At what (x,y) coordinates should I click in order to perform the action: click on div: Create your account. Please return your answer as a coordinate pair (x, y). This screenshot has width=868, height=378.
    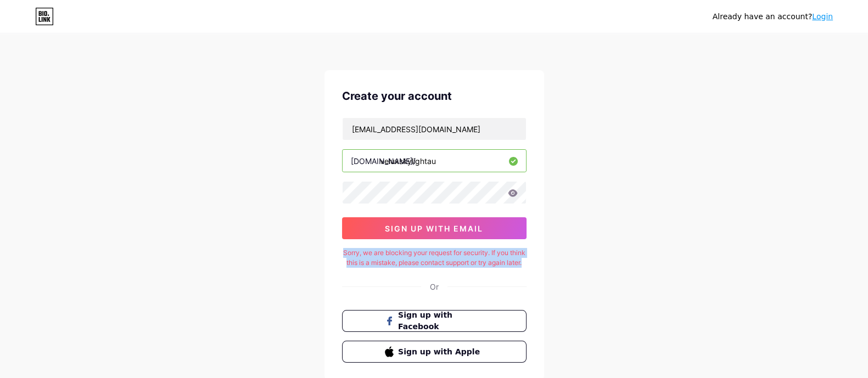
    Looking at the image, I should click on (434, 96).